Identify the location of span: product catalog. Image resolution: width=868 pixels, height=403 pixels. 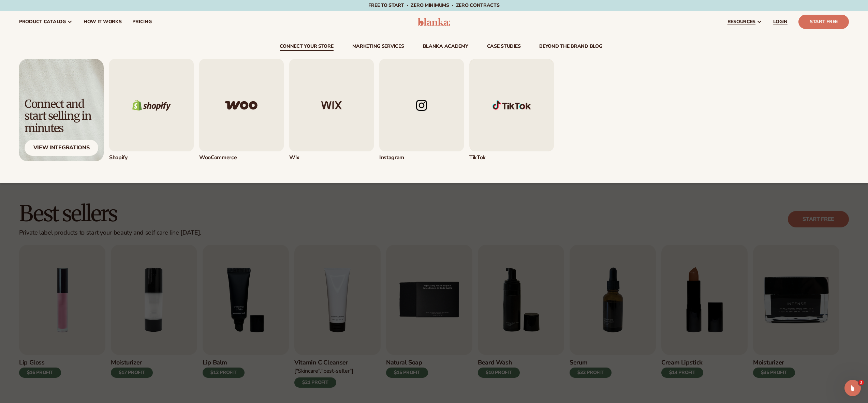
(42, 22).